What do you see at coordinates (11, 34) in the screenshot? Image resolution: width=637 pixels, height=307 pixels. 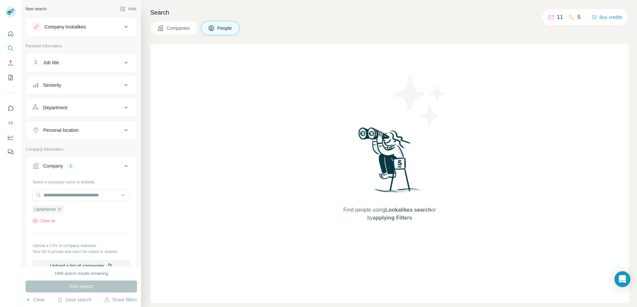 I see `button: Quick start` at bounding box center [11, 34].